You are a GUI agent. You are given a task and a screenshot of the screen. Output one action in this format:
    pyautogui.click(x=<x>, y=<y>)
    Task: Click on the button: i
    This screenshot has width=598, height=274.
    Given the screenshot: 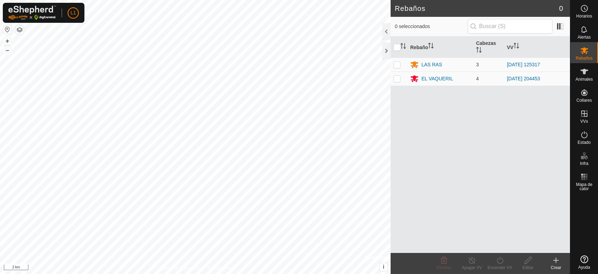 What is the action you would take?
    pyautogui.click(x=384, y=267)
    